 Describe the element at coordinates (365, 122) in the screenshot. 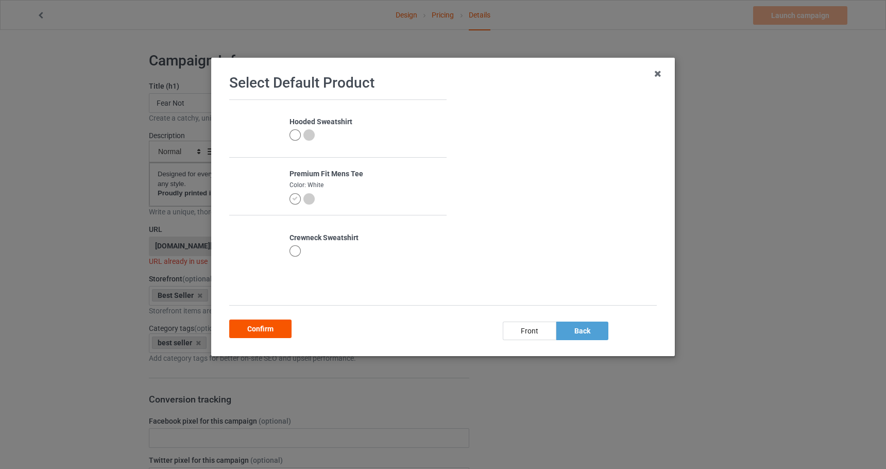

I see `div: Hooded Sweatshirt` at that location.